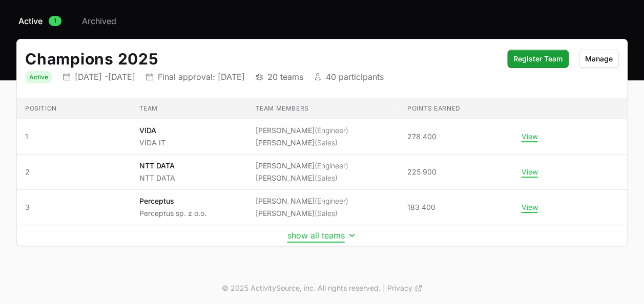  What do you see at coordinates (599, 59) in the screenshot?
I see `span: Manage` at bounding box center [599, 59].